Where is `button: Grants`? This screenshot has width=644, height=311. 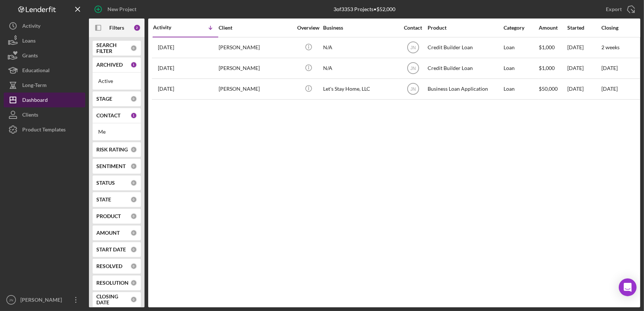
button: Grants is located at coordinates (44, 56).